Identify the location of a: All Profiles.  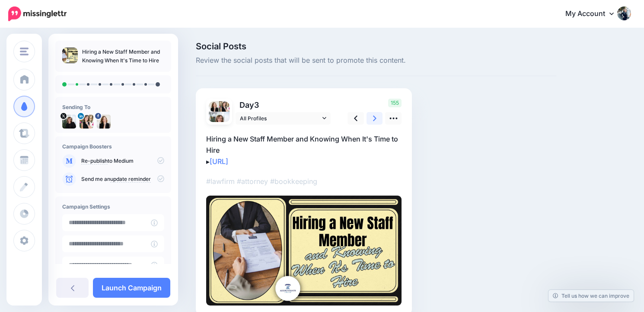
(283, 118).